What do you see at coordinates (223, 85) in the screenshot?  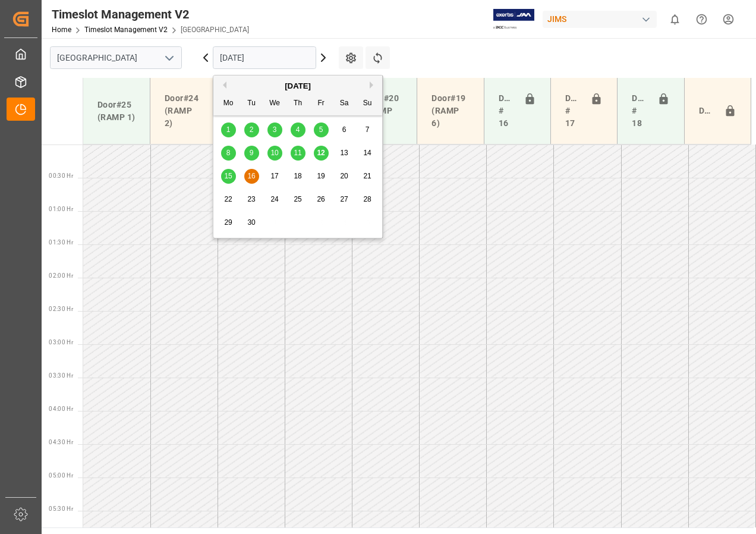 I see `button: Previous Month` at bounding box center [223, 85].